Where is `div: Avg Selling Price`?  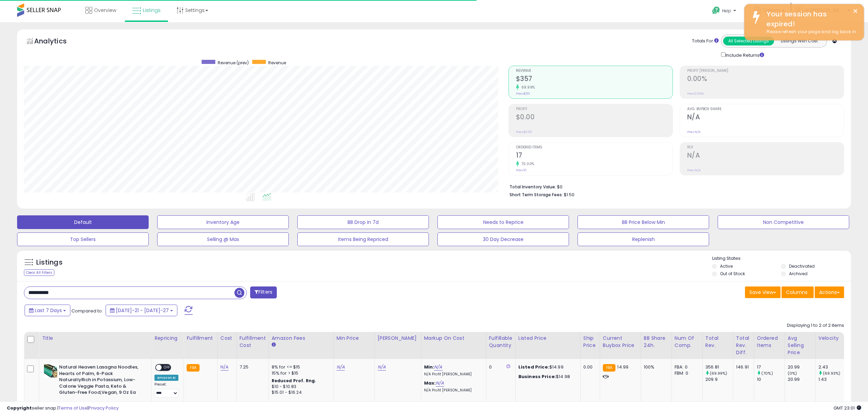
div: Avg Selling Price is located at coordinates (800, 345).